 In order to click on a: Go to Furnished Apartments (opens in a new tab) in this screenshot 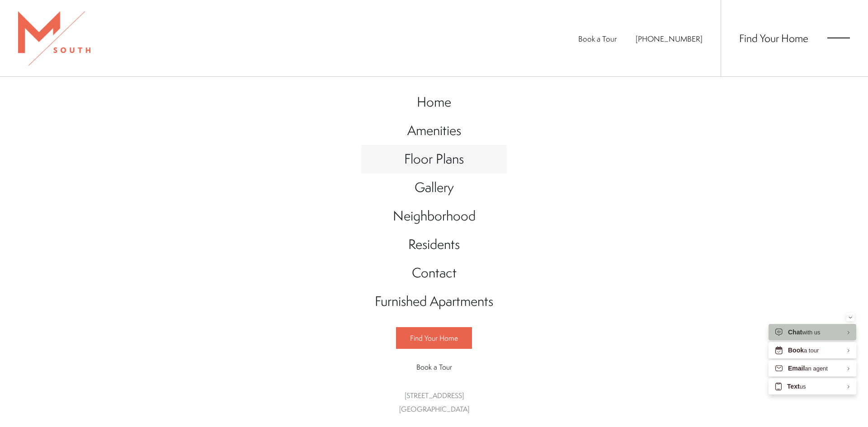, I will do `click(434, 301)`.